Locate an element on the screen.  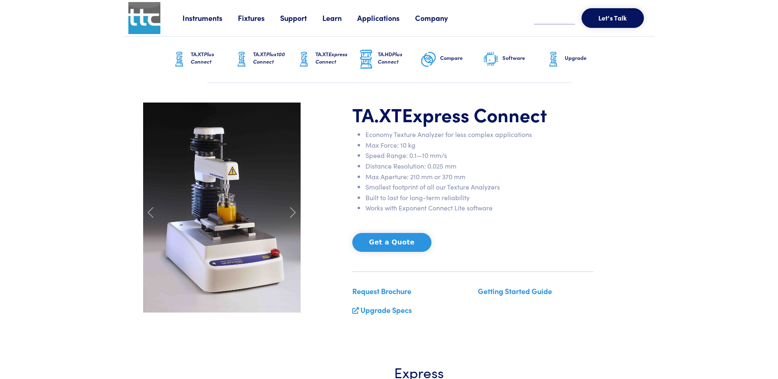
a: TA.XTPlus Connect is located at coordinates (202, 59).